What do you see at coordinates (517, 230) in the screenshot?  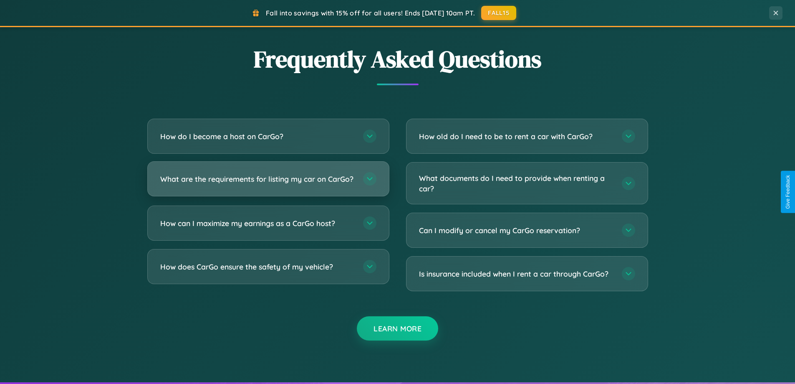 I see `h3: Can I modify or cancel my CarGo reservation?` at bounding box center [517, 230].